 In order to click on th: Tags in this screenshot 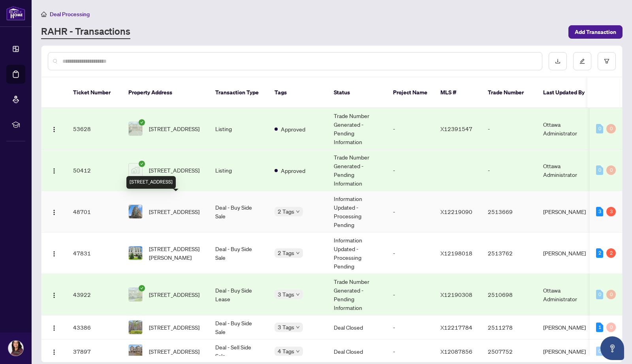, I will do `click(298, 93)`.